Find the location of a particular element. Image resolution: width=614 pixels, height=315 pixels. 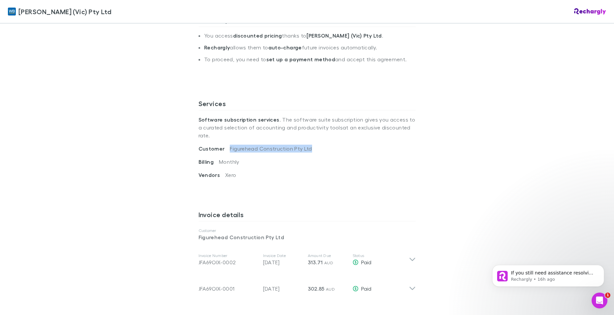

p: Figurehead Construction Pty Ltd is located at coordinates (307, 237).